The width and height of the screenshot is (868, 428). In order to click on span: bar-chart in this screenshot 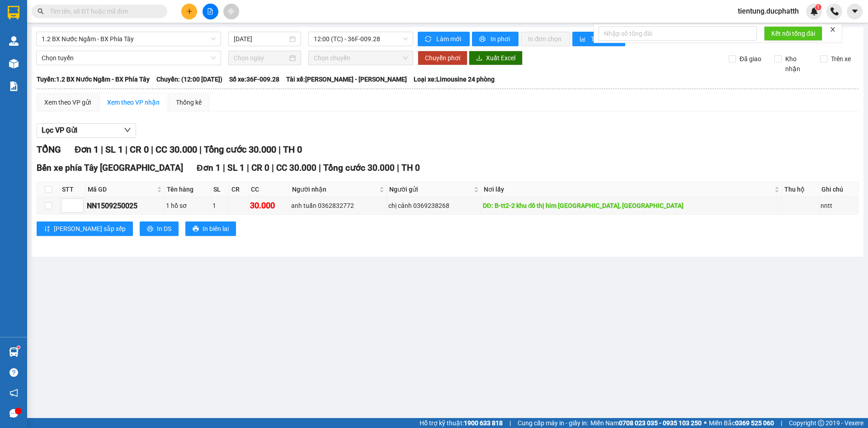, I will do `click(583, 40)`.